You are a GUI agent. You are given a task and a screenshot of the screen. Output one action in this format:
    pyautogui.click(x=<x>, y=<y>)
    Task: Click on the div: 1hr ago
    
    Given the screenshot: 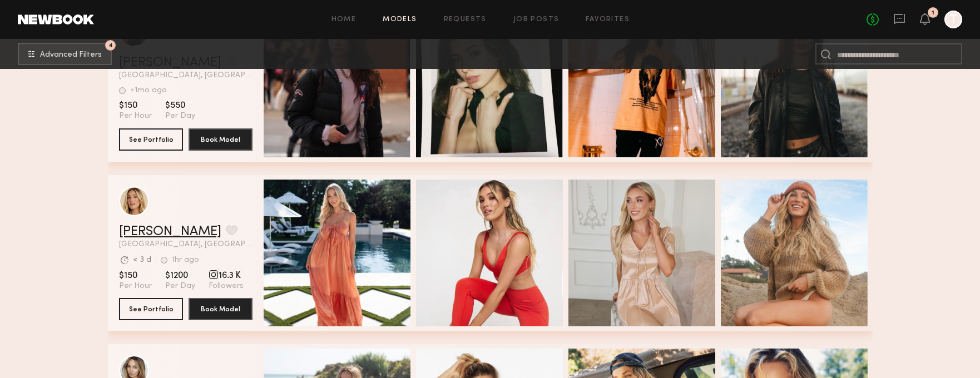 What is the action you would take?
    pyautogui.click(x=185, y=260)
    